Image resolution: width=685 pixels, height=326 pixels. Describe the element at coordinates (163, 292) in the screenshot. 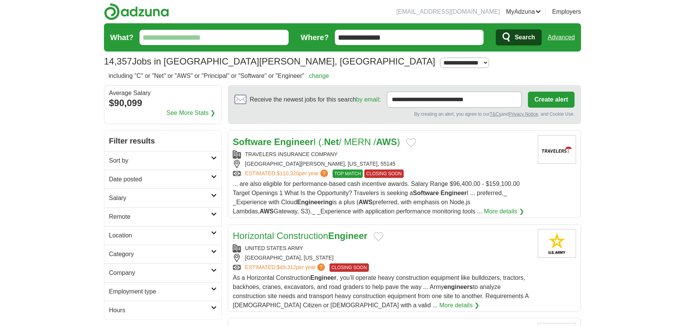

I see `a: Employment type` at that location.